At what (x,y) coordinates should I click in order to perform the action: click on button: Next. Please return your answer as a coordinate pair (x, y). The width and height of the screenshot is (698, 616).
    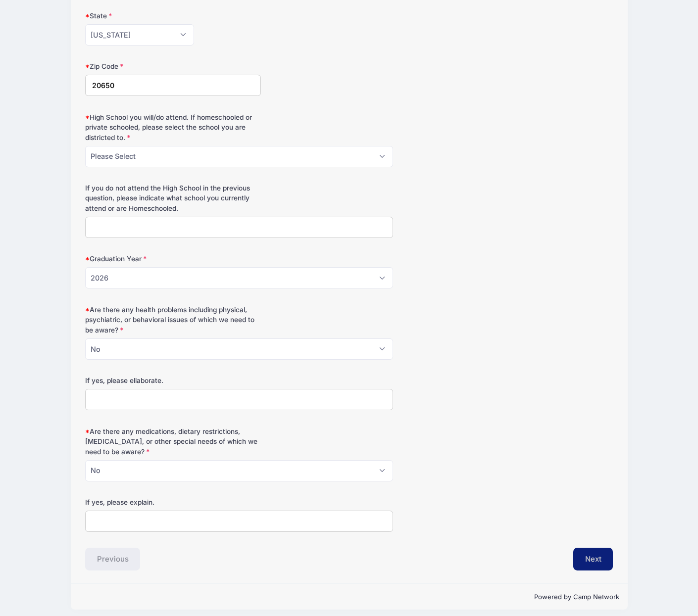
    Looking at the image, I should click on (593, 560).